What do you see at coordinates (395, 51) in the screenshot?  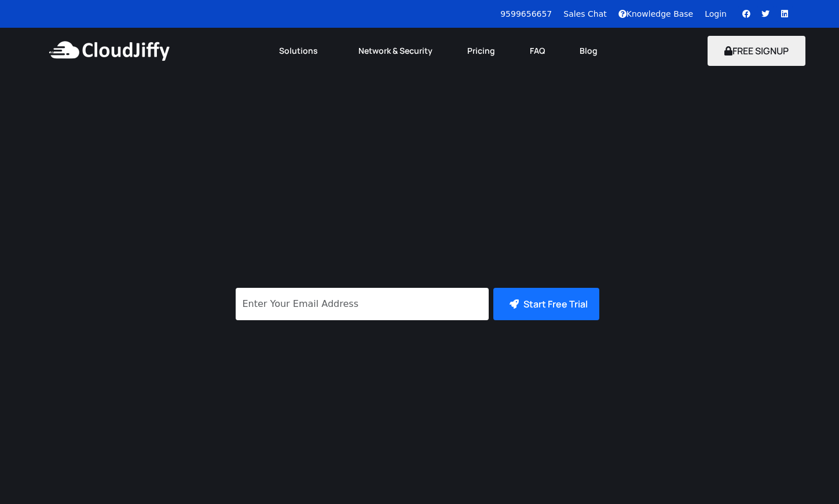 I see `a: Network & Security` at bounding box center [395, 51].